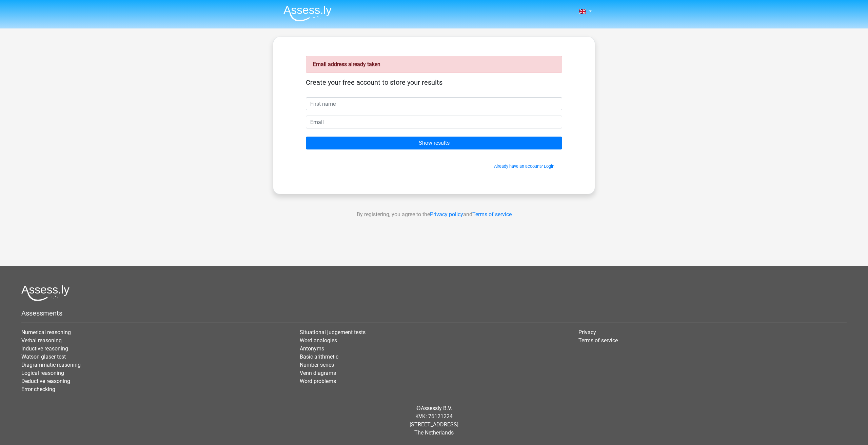  What do you see at coordinates (39, 389) in the screenshot?
I see `a: Error checking` at bounding box center [39, 389].